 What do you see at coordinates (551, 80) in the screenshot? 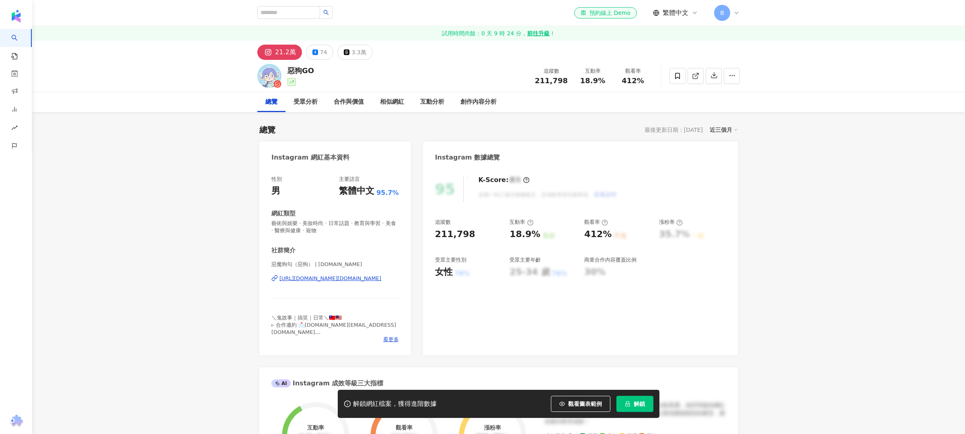
I see `span: 211,798` at bounding box center [551, 80].